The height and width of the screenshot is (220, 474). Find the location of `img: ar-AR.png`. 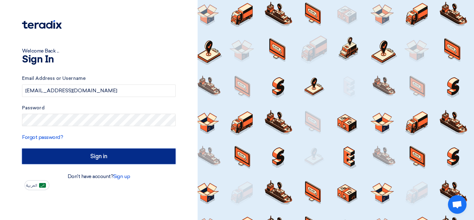

img: ar-AR.png is located at coordinates (42, 185).